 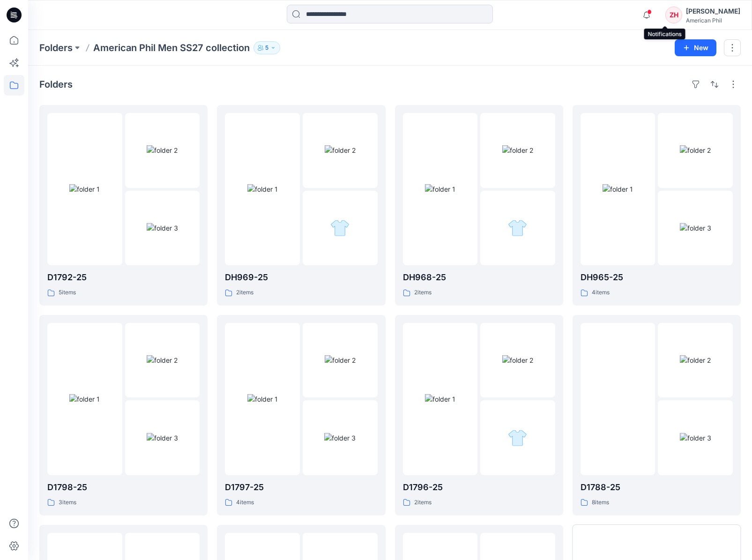 What do you see at coordinates (657, 205) in the screenshot?
I see `a: folder 1folder 2folder 3DH965-254items` at bounding box center [657, 205].